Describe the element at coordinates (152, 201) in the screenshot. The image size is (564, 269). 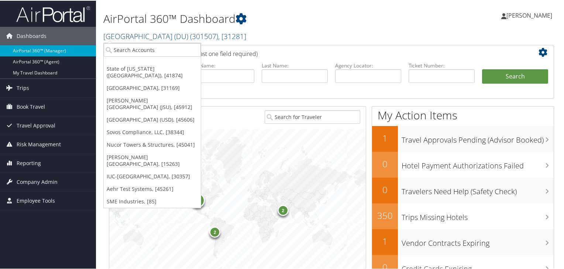
I see `a: SME Industries, [85]` at that location.